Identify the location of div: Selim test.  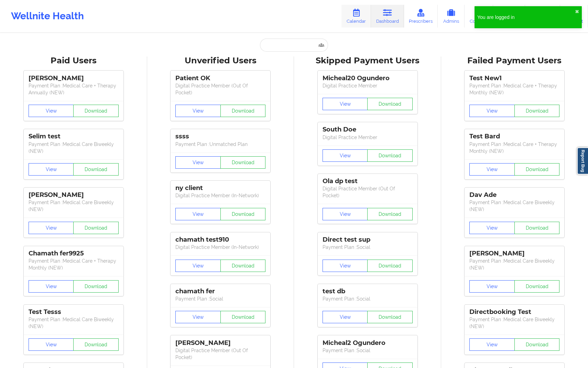
(74, 137).